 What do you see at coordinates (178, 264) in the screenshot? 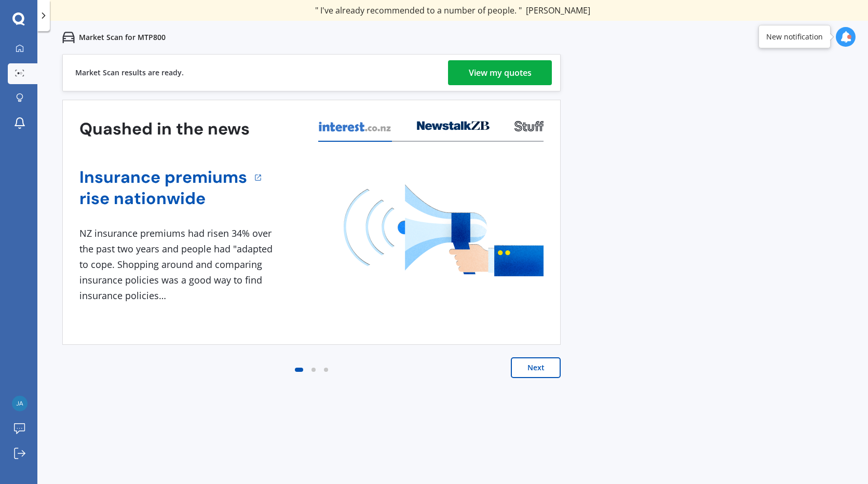
I see `div: NZ insurance premiums had risen 34% over the past two years and people had "adapted to cope. Shop...` at bounding box center [178, 264].